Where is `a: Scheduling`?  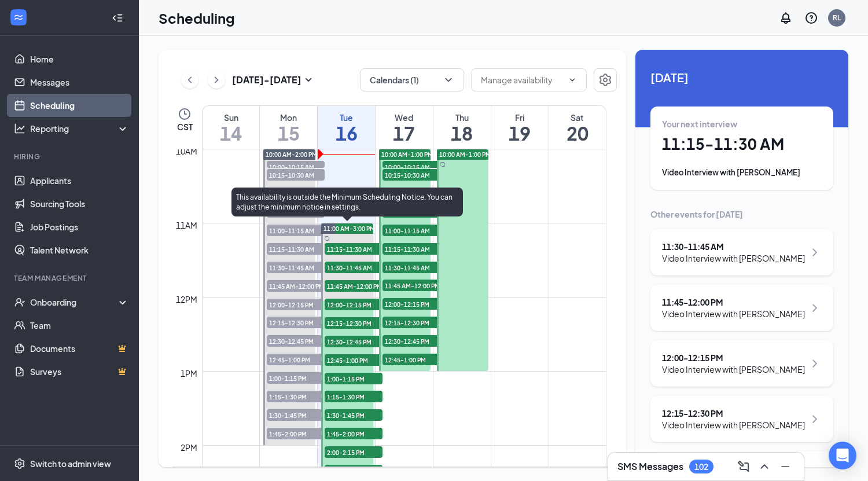 a: Scheduling is located at coordinates (79, 106).